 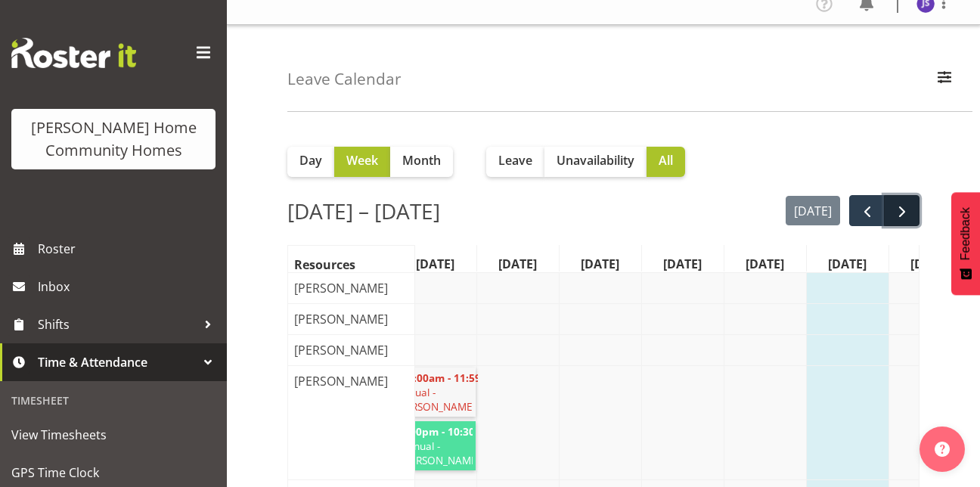 I want to click on h4: Leave Calendar, so click(x=344, y=79).